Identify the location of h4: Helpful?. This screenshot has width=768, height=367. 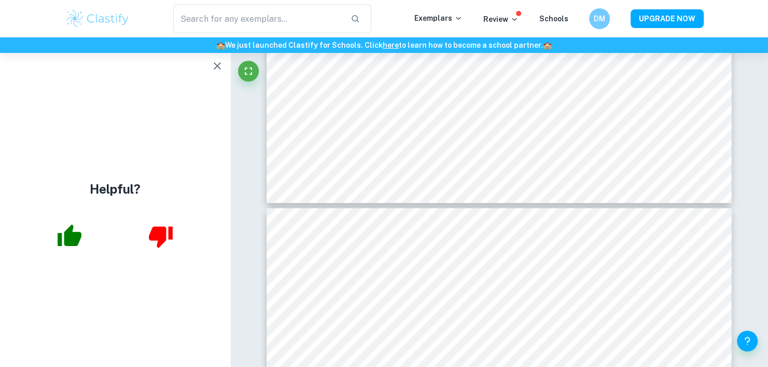
(115, 189).